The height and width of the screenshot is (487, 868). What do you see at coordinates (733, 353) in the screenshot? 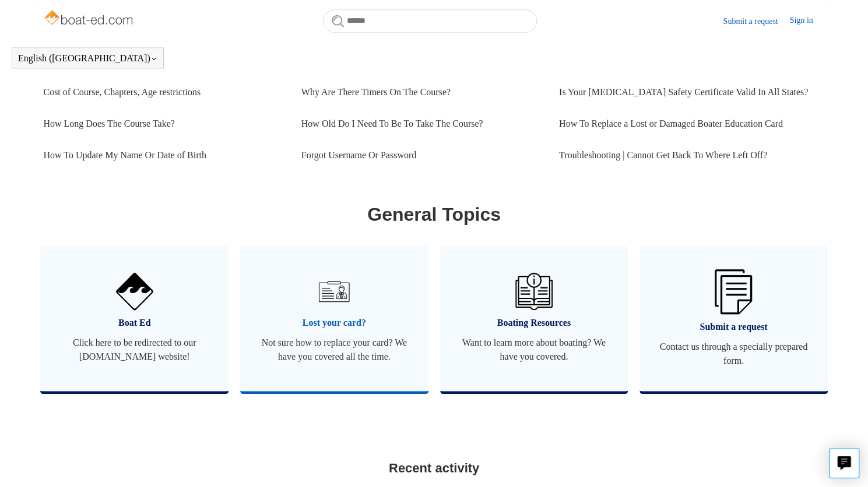
I see `span: Contact us through a specially prepared form.` at bounding box center [733, 353].